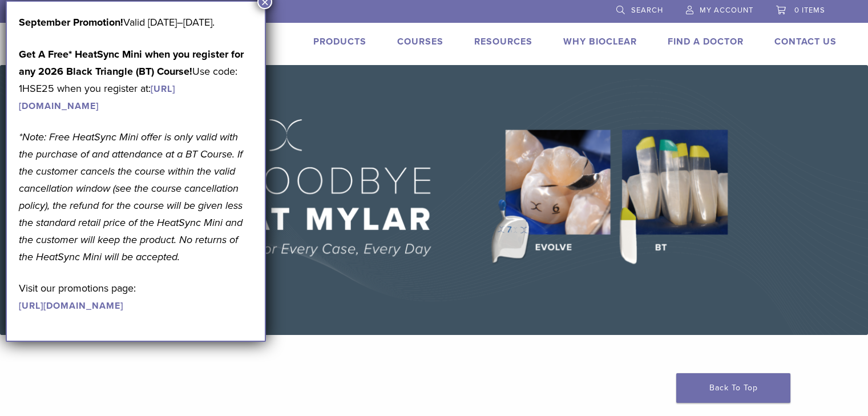  What do you see at coordinates (600, 42) in the screenshot?
I see `a: Why Bioclear` at bounding box center [600, 42].